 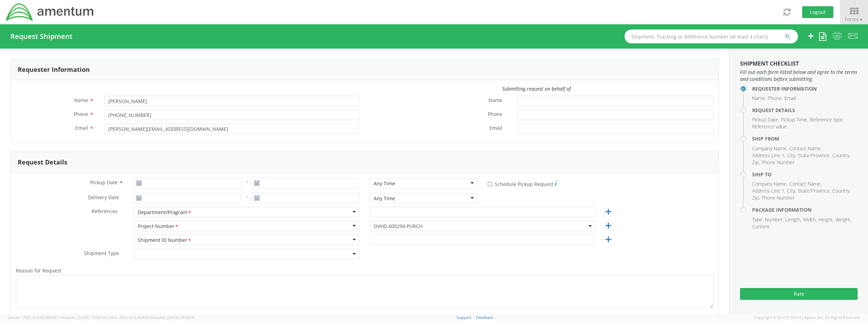 I want to click on div: Department/Program, so click(x=165, y=212).